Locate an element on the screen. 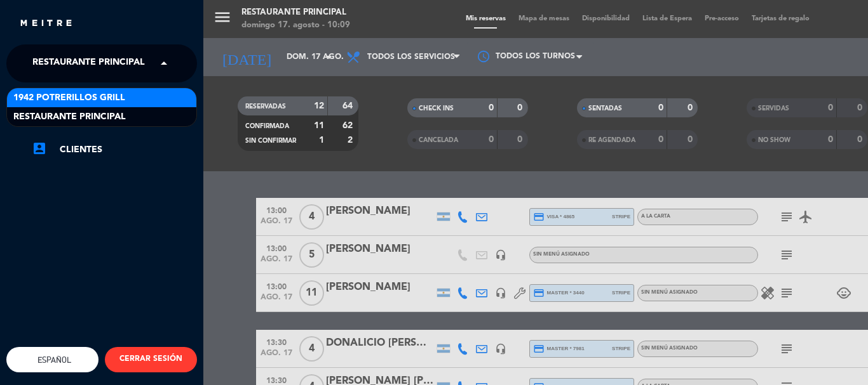 The height and width of the screenshot is (385, 868). i: account_box is located at coordinates (39, 149).